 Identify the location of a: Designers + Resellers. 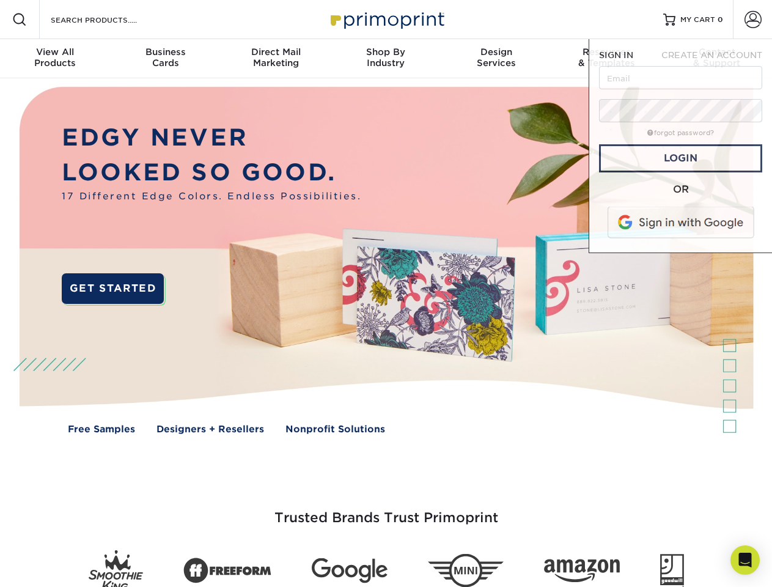
(210, 429).